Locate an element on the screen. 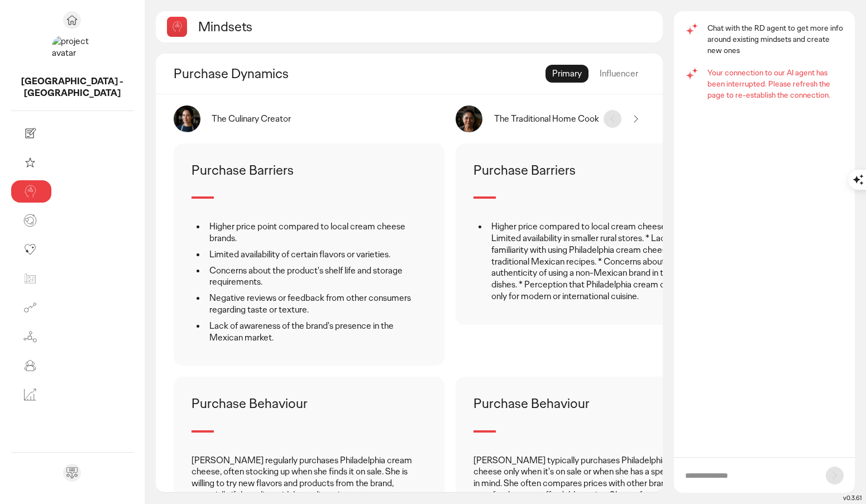 Image resolution: width=866 pixels, height=504 pixels. p: Your connection to our AI agent has been interrupted. Please refresh the page to re-establish the... is located at coordinates (776, 84).